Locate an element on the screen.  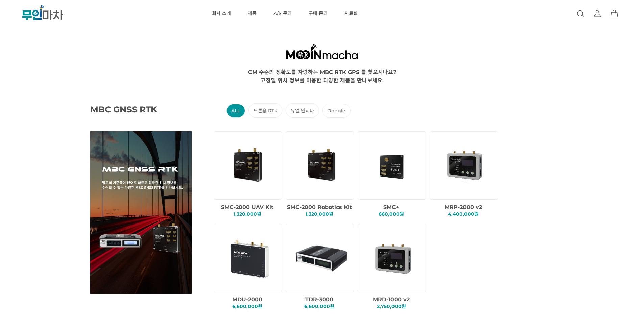
img: main_GNSS_RTK.png is located at coordinates (141, 212).